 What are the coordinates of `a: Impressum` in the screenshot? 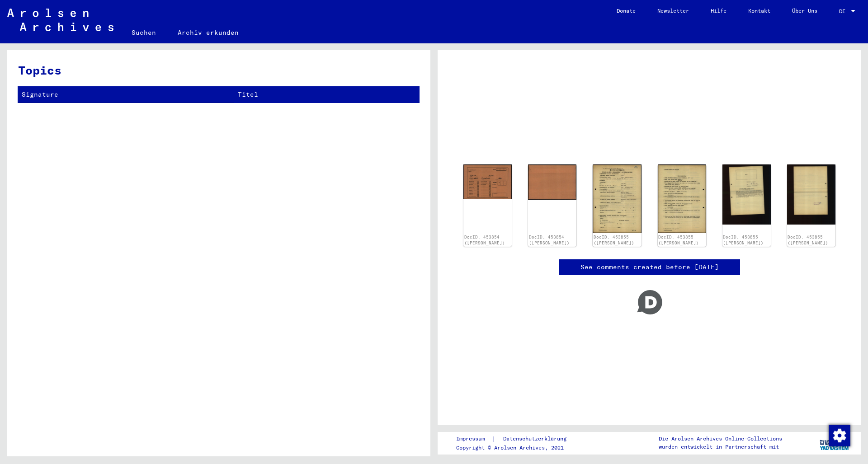 It's located at (474, 439).